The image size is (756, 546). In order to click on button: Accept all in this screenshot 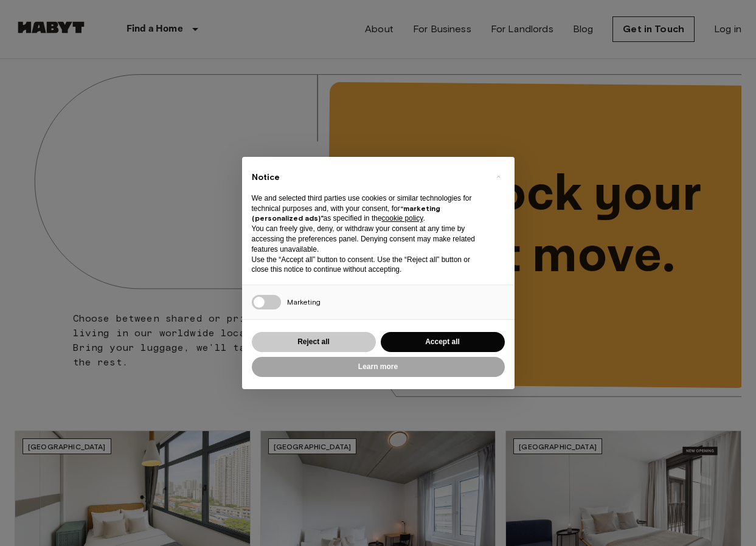, I will do `click(442, 342)`.